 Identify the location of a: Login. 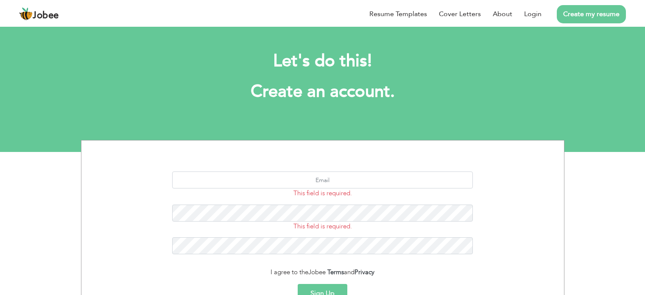
(533, 14).